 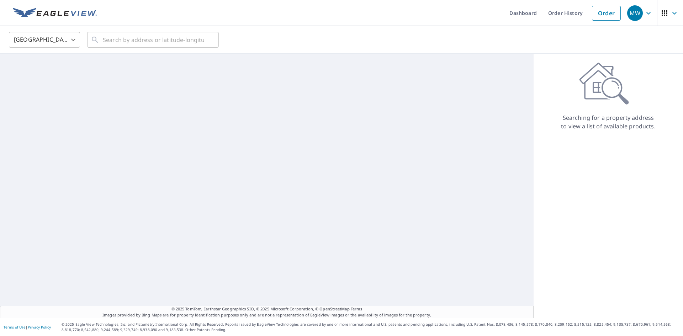 What do you see at coordinates (39, 327) in the screenshot?
I see `a: Privacy Policy` at bounding box center [39, 327].